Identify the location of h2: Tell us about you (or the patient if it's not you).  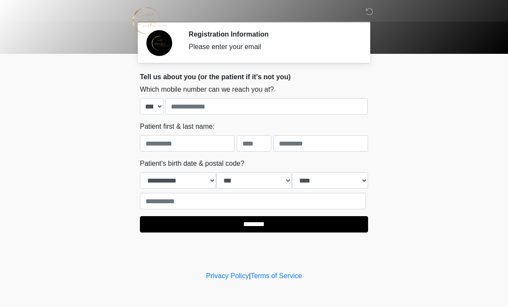
(254, 77).